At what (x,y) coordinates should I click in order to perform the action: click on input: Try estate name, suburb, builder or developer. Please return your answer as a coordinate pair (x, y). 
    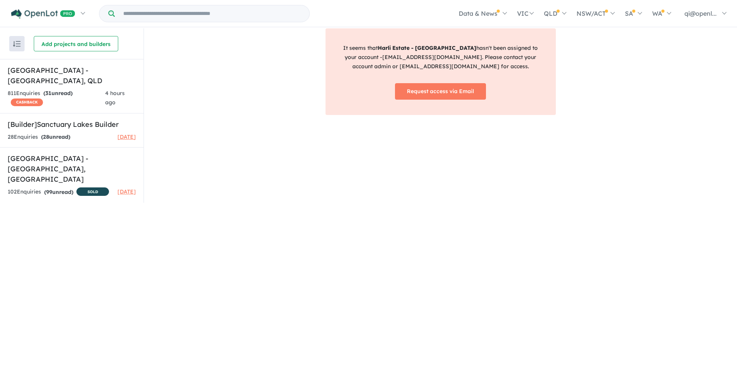
    Looking at the image, I should click on (212, 13).